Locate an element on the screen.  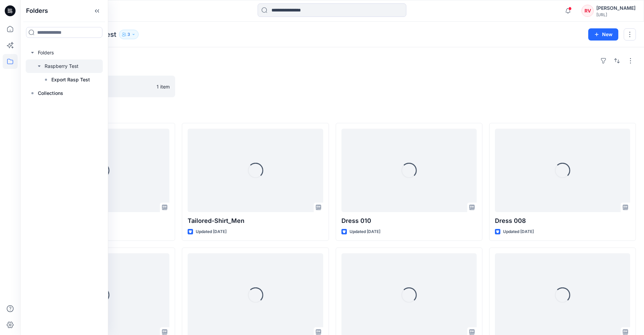
button: New is located at coordinates (603, 34).